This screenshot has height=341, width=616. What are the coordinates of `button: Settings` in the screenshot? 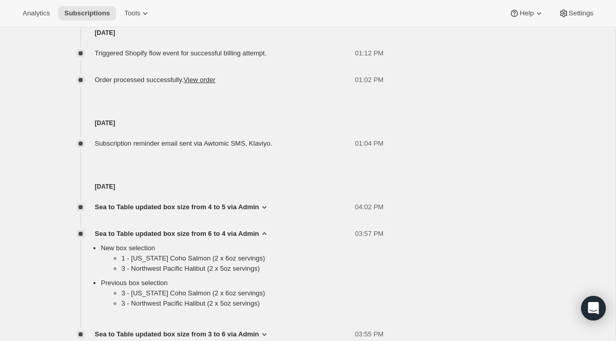 It's located at (576, 13).